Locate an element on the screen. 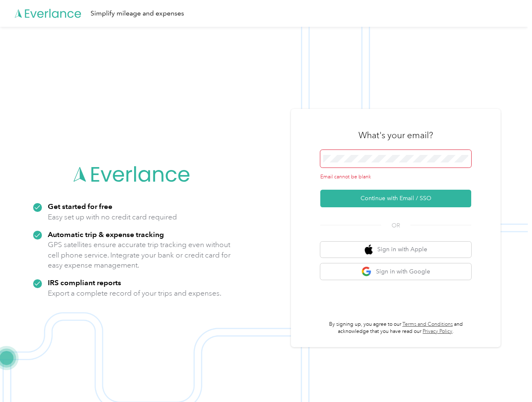  strong: Automatic trip & expense tracking is located at coordinates (106, 234).